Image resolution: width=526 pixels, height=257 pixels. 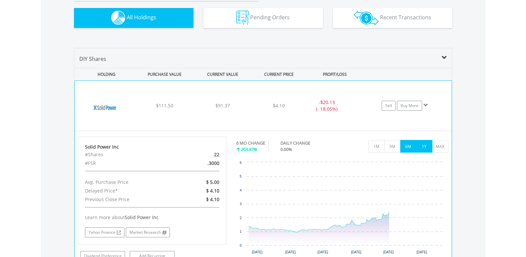 I want to click on img: EQU.US.SLDP.png, so click(x=107, y=109).